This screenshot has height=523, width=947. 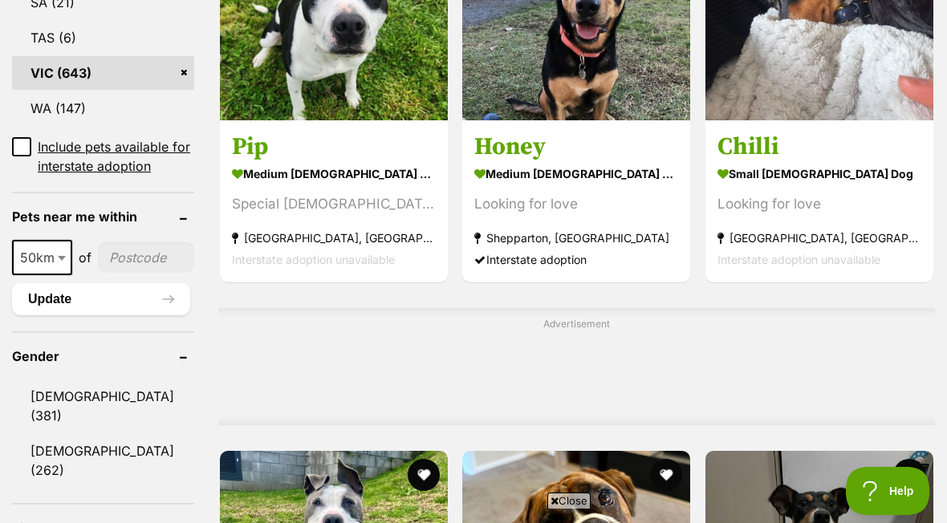 What do you see at coordinates (569, 501) in the screenshot?
I see `span: Close` at bounding box center [569, 501].